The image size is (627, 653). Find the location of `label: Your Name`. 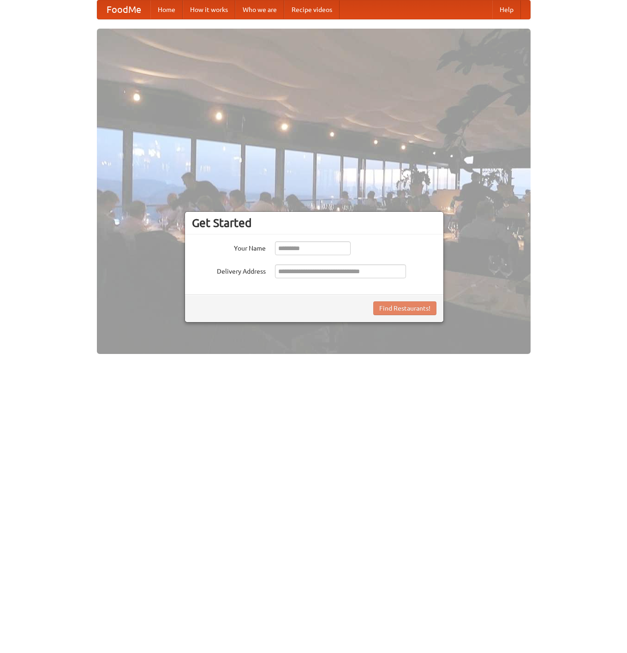

label: Your Name is located at coordinates (229, 247).